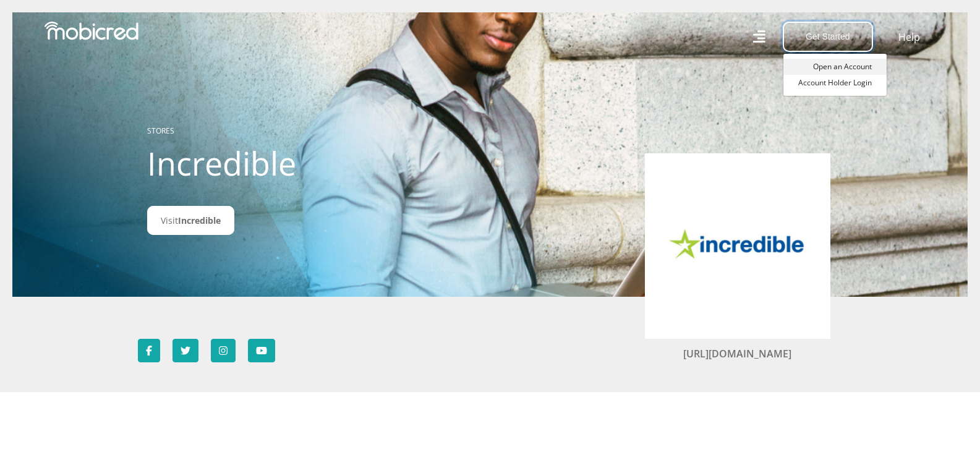 Image resolution: width=980 pixels, height=473 pixels. Describe the element at coordinates (909, 37) in the screenshot. I see `a: Help` at that location.